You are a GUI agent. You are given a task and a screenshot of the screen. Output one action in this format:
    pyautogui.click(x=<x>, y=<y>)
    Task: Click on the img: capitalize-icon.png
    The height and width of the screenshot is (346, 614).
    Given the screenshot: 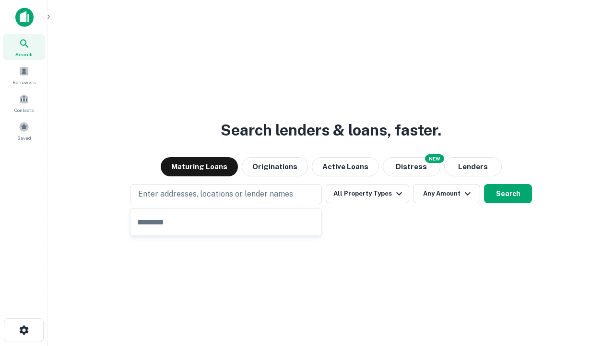 What is the action you would take?
    pyautogui.click(x=24, y=17)
    